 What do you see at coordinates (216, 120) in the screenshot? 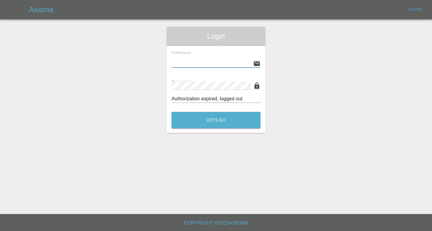
I see `button: Let's Go` at bounding box center [216, 120].